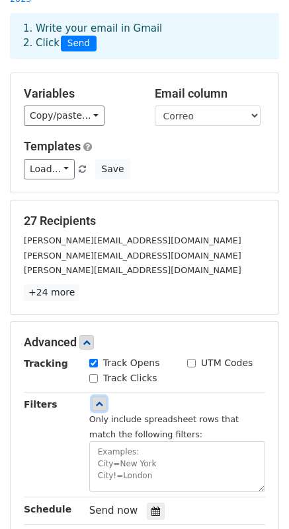 Image resolution: width=289 pixels, height=529 pixels. I want to click on label: Track Clicks, so click(130, 378).